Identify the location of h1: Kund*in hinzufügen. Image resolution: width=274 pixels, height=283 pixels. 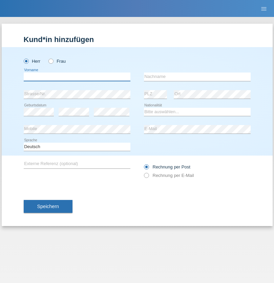
(137, 39).